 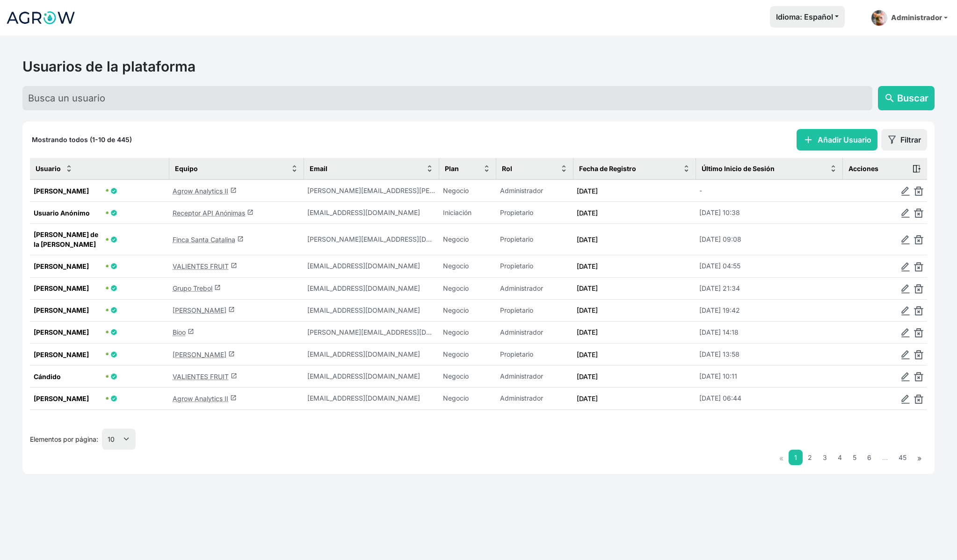 I want to click on td: anonimo@agrowanalytics.com, so click(x=371, y=213).